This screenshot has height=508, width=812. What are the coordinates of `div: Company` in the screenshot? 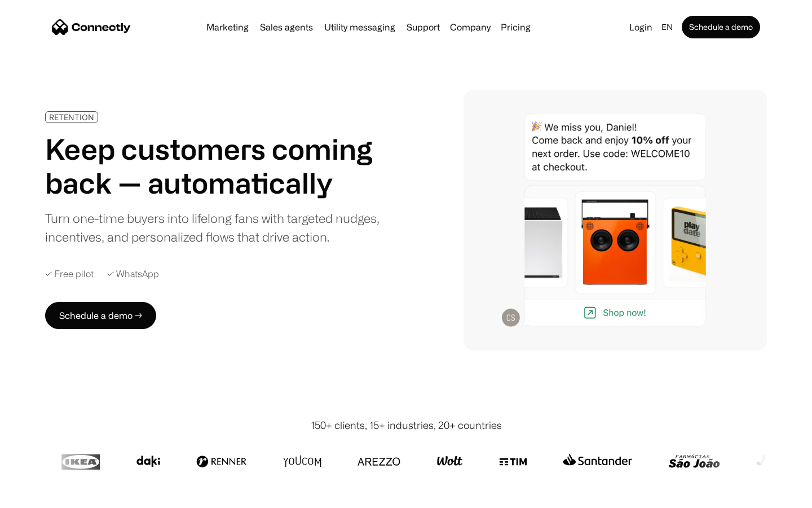 It's located at (471, 27).